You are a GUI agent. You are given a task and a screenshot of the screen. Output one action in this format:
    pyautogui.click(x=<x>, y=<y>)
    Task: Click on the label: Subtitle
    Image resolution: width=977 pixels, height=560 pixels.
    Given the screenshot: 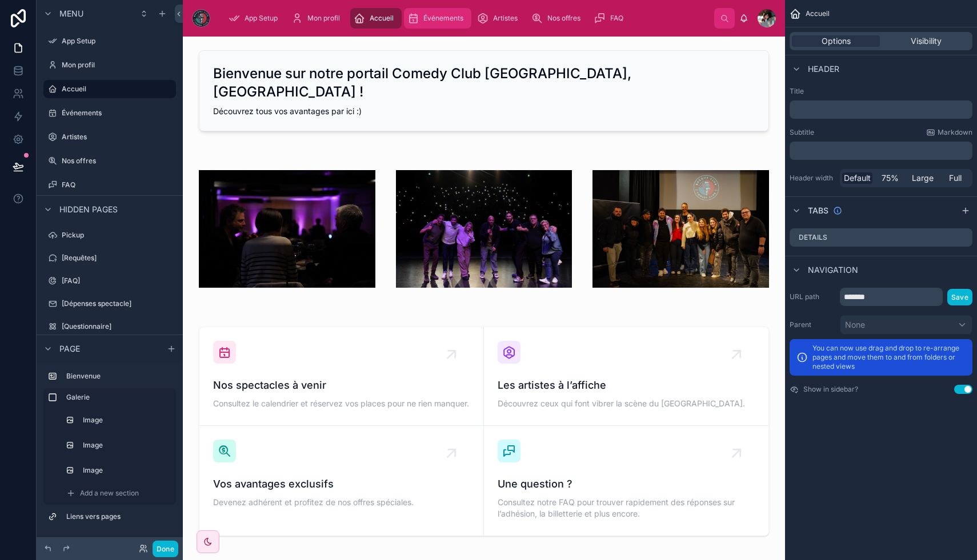 What is the action you would take?
    pyautogui.click(x=802, y=132)
    